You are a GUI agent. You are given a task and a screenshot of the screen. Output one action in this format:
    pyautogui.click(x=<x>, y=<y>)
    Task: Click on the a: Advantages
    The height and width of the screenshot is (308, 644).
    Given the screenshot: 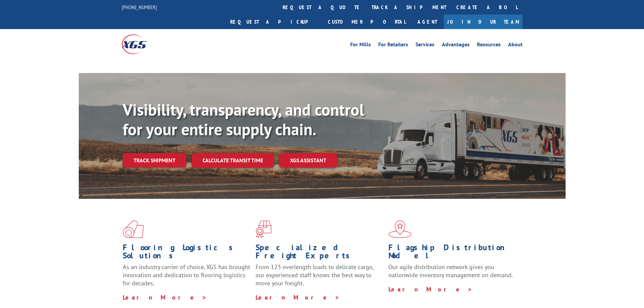 What is the action you would take?
    pyautogui.click(x=456, y=46)
    